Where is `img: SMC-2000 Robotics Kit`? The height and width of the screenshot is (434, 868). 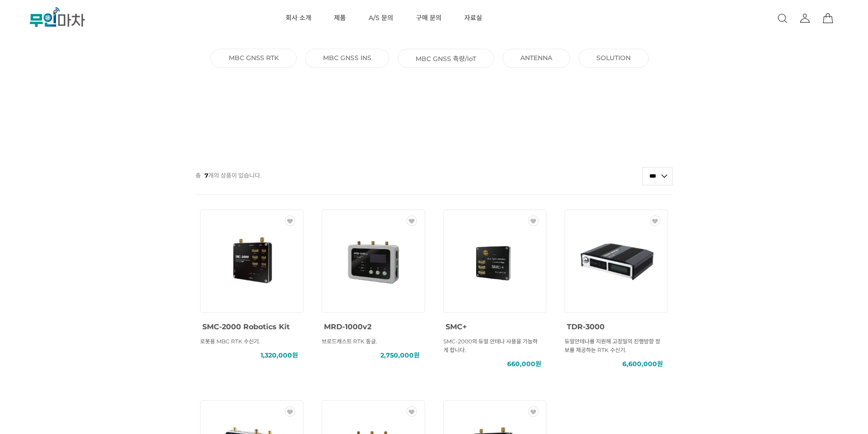
img: SMC-2000 Robotics Kit is located at coordinates (251, 261).